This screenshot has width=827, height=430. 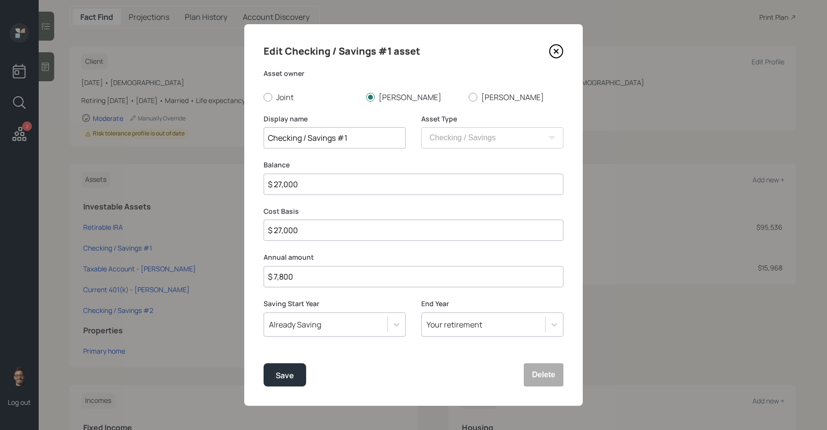 What do you see at coordinates (492, 119) in the screenshot?
I see `label: Asset Type` at bounding box center [492, 119].